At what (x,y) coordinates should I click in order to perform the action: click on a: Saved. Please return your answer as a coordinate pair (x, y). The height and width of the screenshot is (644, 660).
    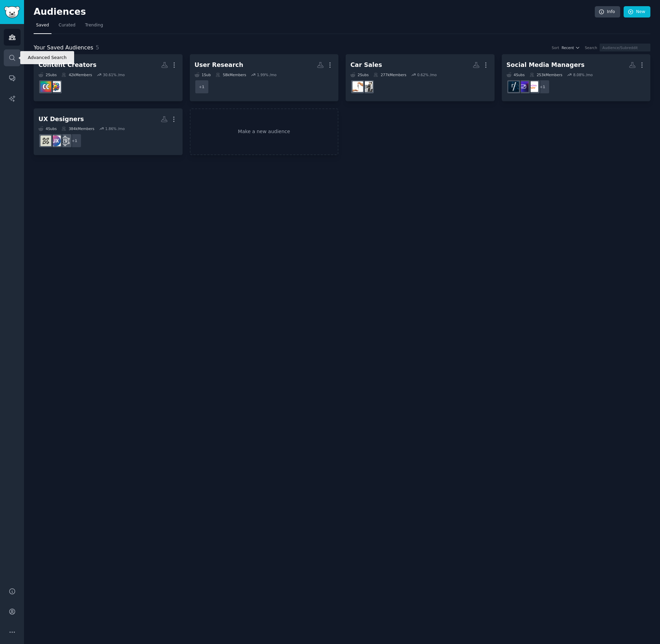
    Looking at the image, I should click on (42, 27).